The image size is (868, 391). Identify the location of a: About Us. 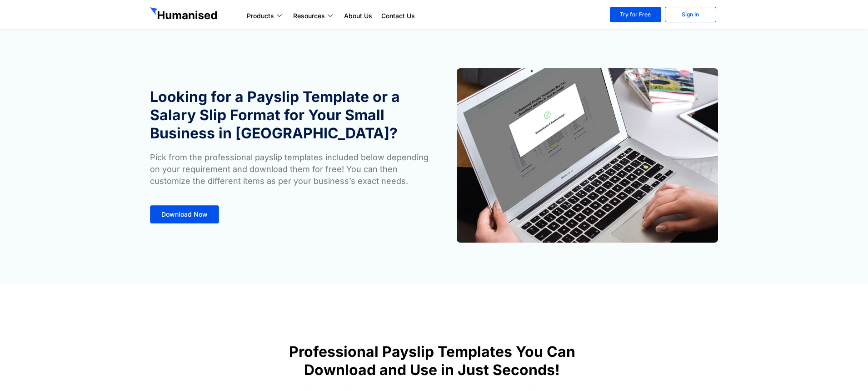
(359, 16).